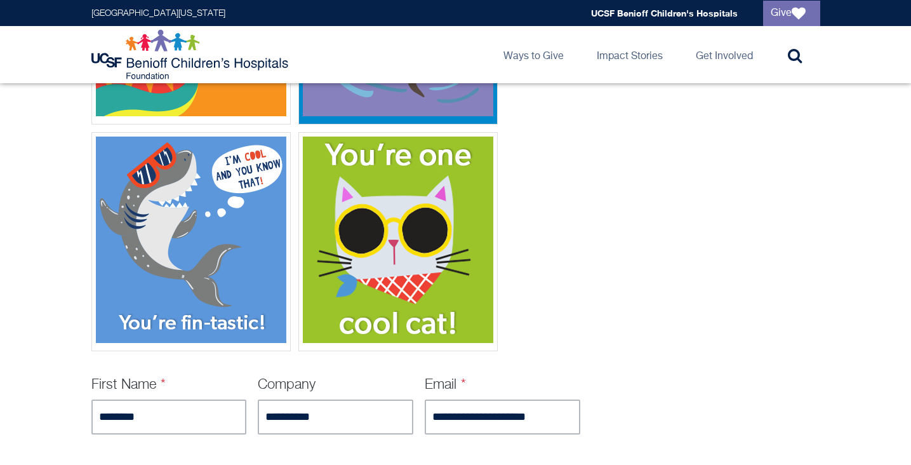  What do you see at coordinates (191, 55) in the screenshot?
I see `img: Logo for UCSF Benioff Children's Hospitals Foundation` at bounding box center [191, 55].